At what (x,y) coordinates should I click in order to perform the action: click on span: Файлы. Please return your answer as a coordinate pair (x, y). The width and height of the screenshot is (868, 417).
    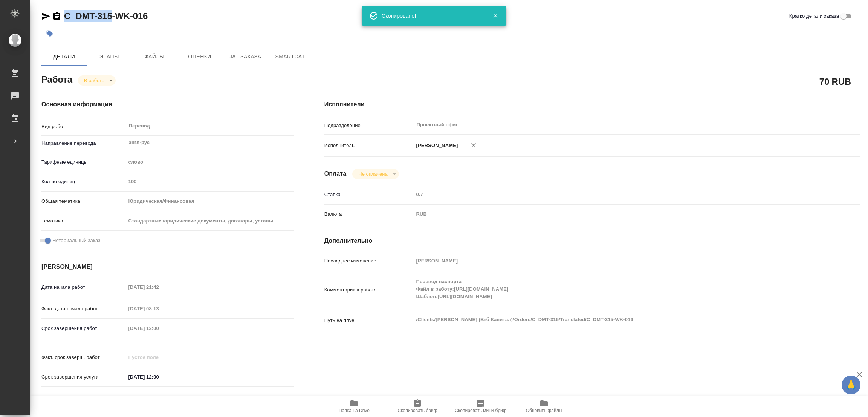
    Looking at the image, I should click on (155, 56).